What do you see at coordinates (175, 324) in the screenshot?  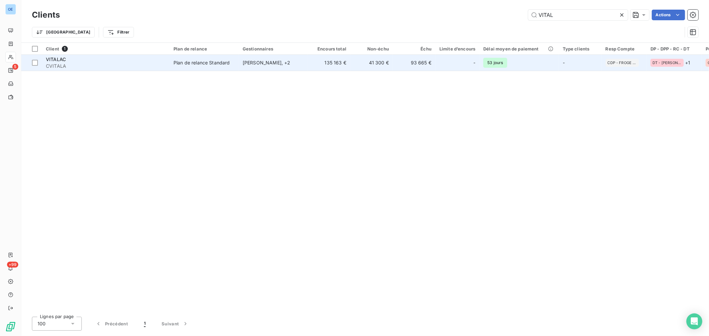 I see `button: Suivant` at bounding box center [175, 324].